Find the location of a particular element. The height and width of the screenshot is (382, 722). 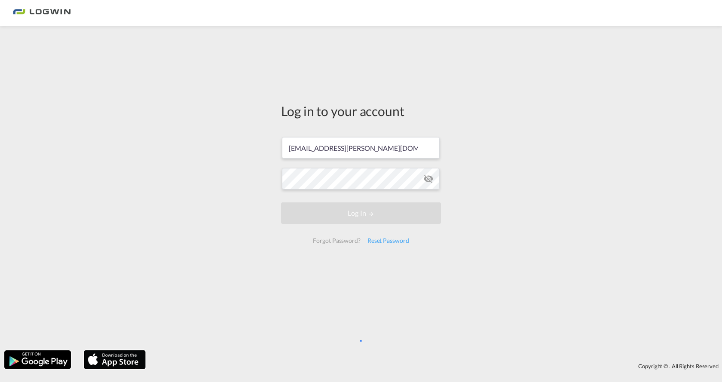

div: Reset Password is located at coordinates (388, 241).